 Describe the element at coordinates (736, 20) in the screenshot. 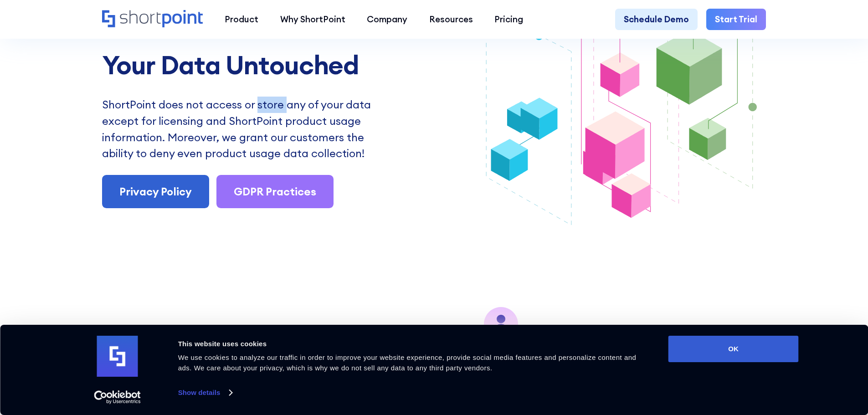

I see `a: Start Trial` at that location.